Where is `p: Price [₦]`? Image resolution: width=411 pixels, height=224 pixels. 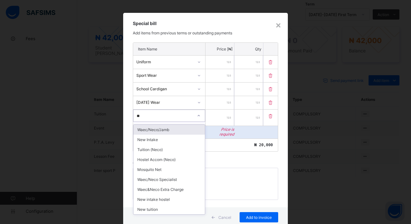 p: Price [₦] is located at coordinates (220, 49).